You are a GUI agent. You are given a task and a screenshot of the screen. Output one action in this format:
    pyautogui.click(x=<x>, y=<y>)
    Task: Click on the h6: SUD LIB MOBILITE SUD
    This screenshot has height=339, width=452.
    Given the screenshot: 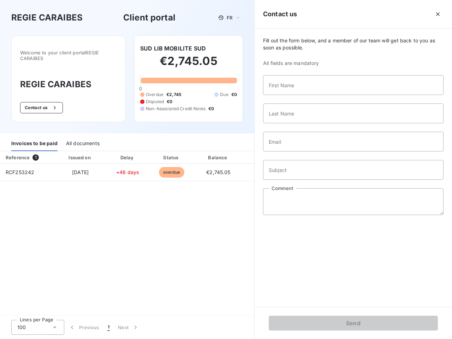 What is the action you would take?
    pyautogui.click(x=173, y=48)
    